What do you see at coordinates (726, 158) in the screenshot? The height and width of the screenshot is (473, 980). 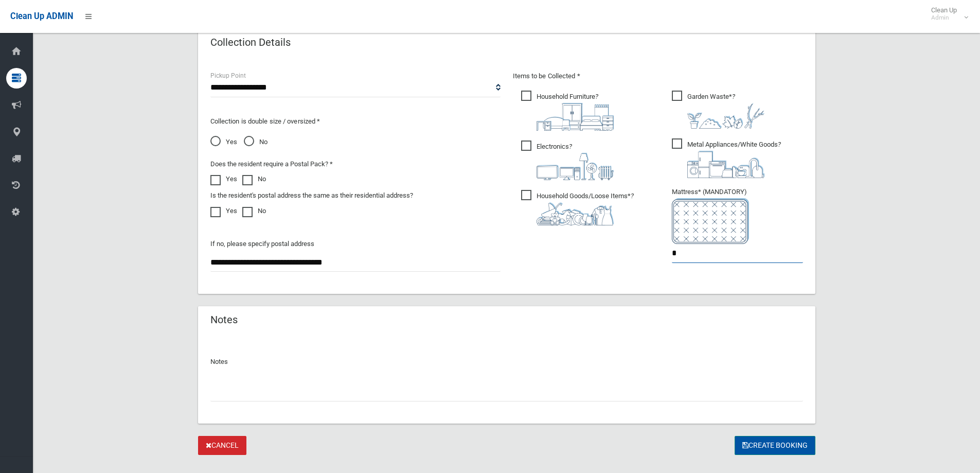 I see `span: Metal Appliances/White Goods` at bounding box center [726, 158].